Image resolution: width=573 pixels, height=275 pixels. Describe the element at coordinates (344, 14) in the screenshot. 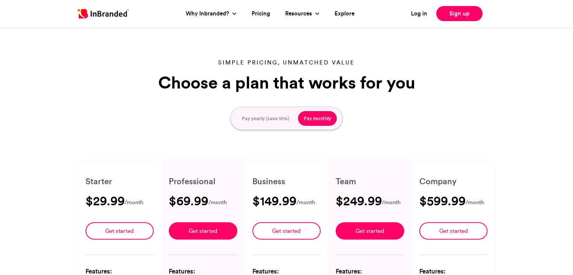

I see `a: Explore` at that location.